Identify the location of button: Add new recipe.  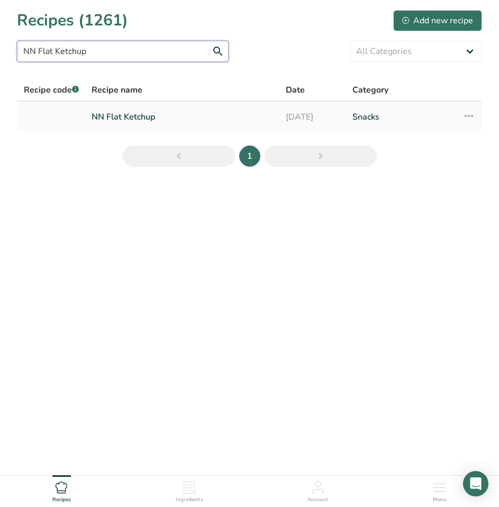
(438, 21).